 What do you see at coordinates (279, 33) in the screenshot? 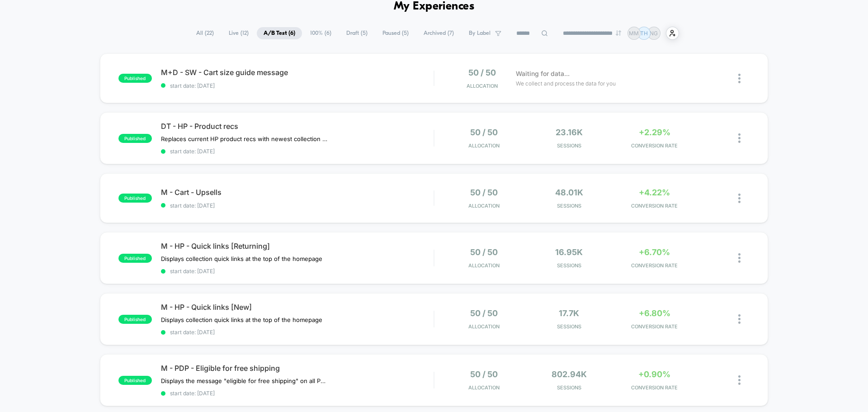
I see `span: A/B Test ( 6 )` at bounding box center [279, 33].